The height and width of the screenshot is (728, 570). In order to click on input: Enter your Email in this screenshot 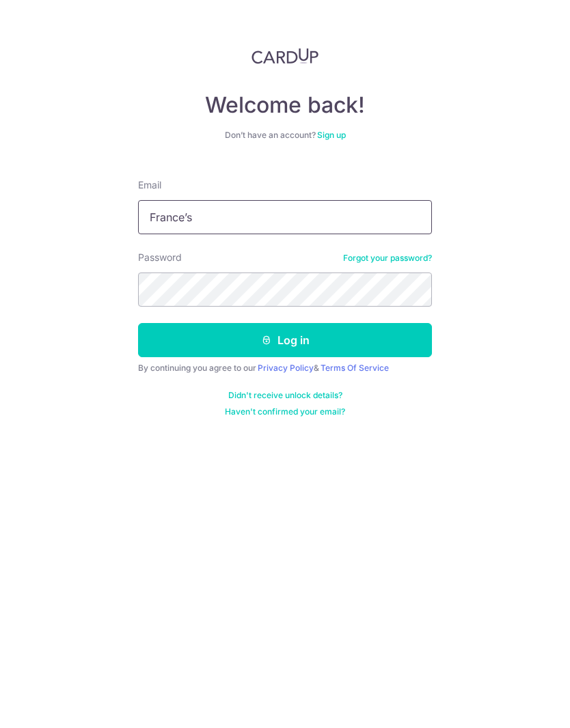, I will do `click(285, 218)`.